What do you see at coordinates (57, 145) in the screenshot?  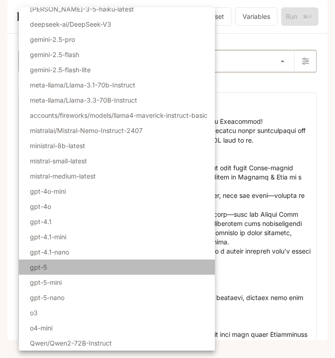 I see `p: ministral-8b-latest` at bounding box center [57, 145].